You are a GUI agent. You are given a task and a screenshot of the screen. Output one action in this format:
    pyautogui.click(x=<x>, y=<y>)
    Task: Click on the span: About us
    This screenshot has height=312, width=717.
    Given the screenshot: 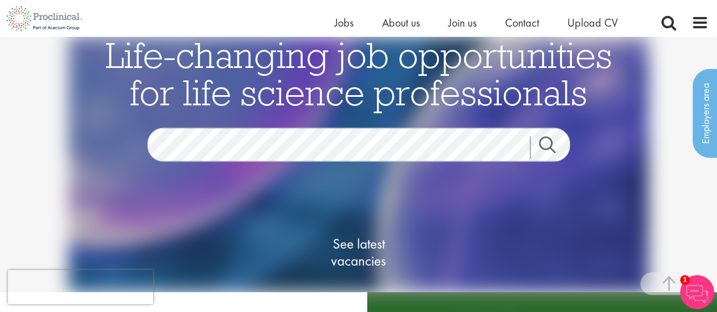 What is the action you would take?
    pyautogui.click(x=401, y=23)
    